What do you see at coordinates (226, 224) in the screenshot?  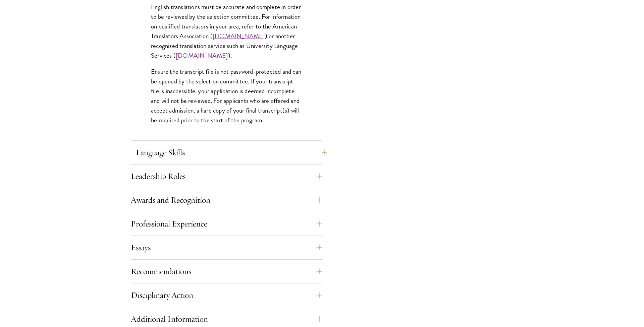 I see `button: Professional Experience` at bounding box center [226, 224].